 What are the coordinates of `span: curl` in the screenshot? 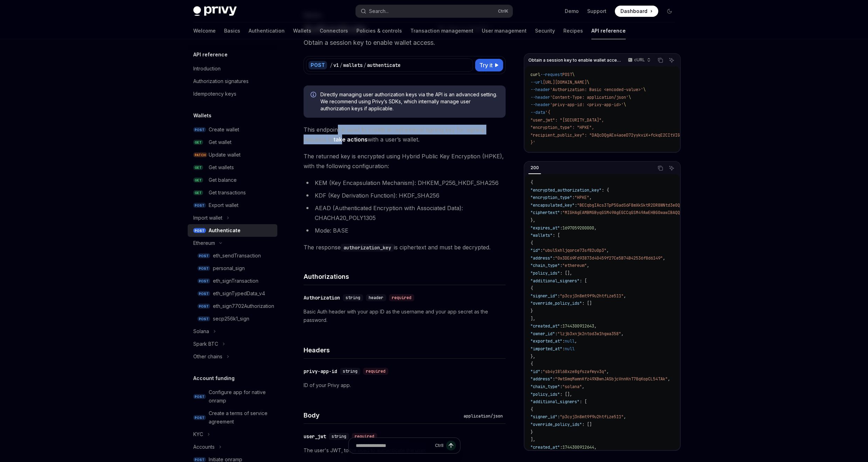 It's located at (536, 75).